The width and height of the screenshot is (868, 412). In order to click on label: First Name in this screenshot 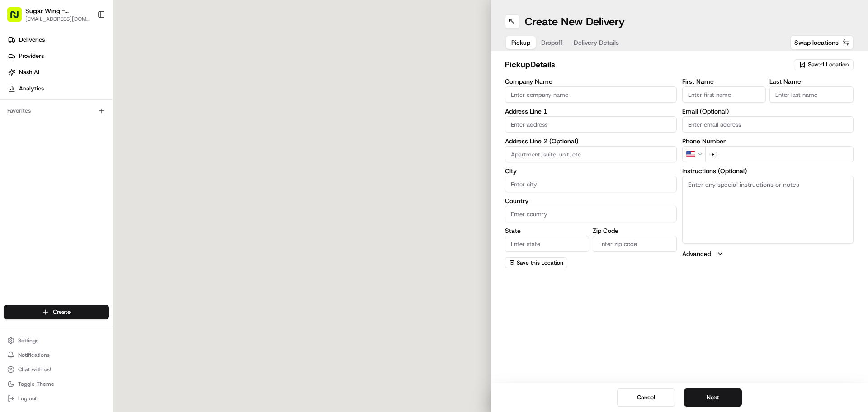, I will do `click(725, 82)`.